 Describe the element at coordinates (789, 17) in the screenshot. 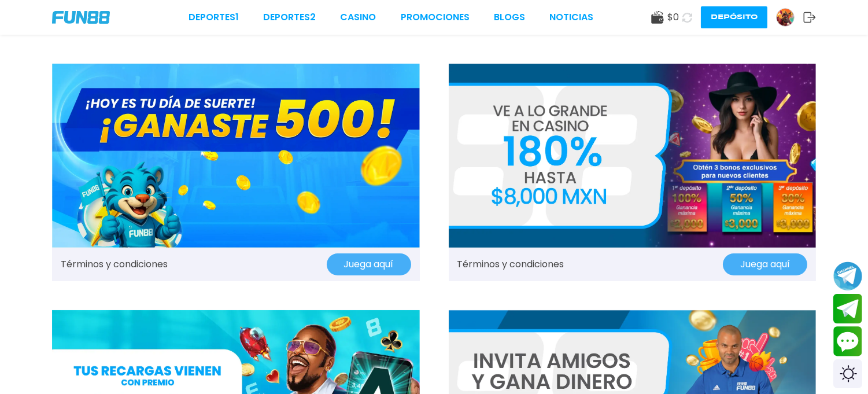

I see `a: Avatar` at that location.